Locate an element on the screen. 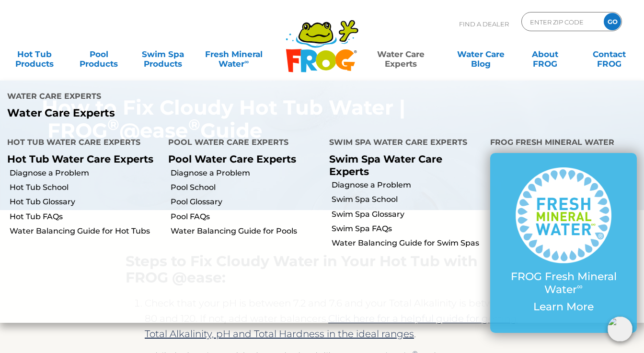  a: Swim Spa FAQs is located at coordinates (407, 229).